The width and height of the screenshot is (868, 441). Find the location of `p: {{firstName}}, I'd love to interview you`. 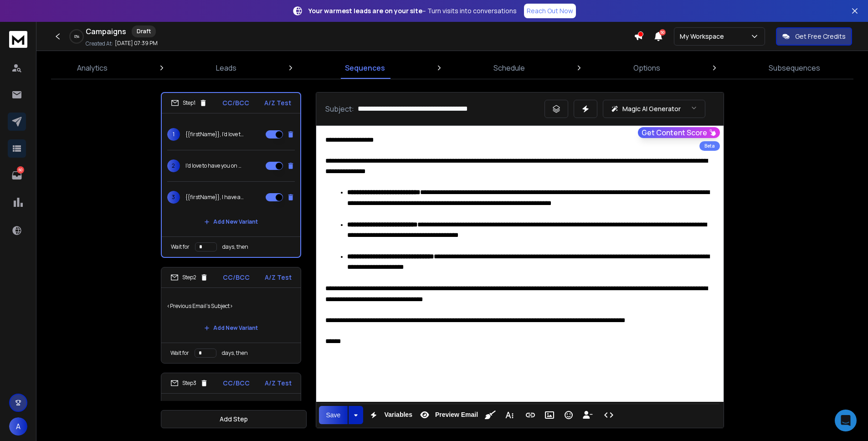

p: {{firstName}}, I'd love to interview you is located at coordinates (215, 135).